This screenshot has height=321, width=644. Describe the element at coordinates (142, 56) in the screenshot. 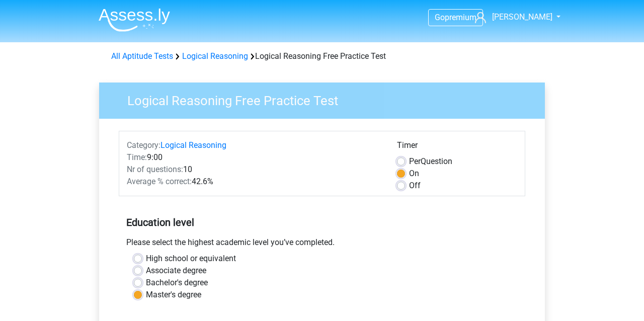

I see `a: All Aptitude Tests` at that location.